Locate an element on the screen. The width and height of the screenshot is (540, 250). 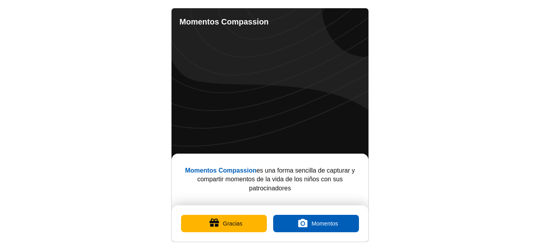
a: Completed Moments is located at coordinates (324, 21).